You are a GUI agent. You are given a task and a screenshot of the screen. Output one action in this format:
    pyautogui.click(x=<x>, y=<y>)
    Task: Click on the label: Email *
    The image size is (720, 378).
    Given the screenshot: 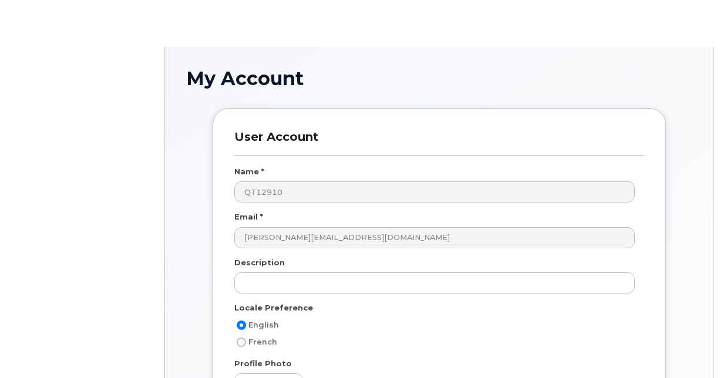 What is the action you would take?
    pyautogui.click(x=248, y=217)
    